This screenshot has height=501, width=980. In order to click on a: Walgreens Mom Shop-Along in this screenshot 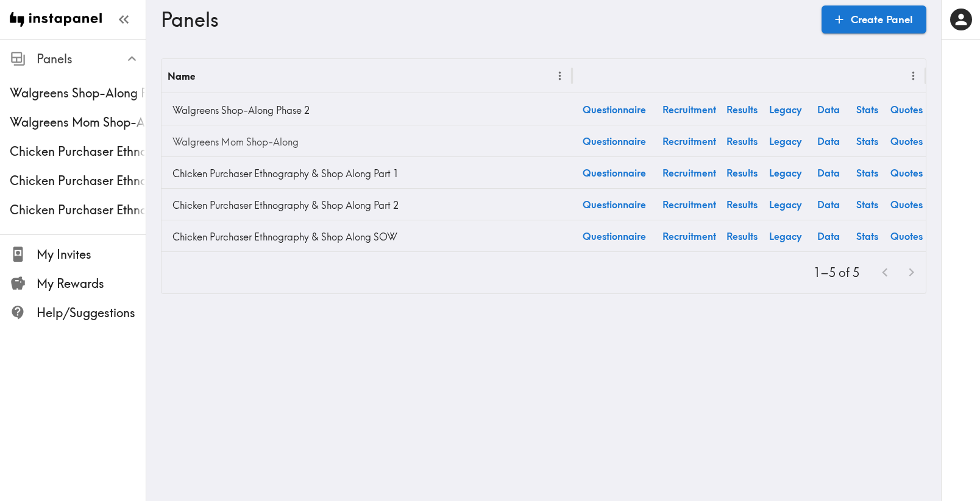, I will do `click(367, 142)`.